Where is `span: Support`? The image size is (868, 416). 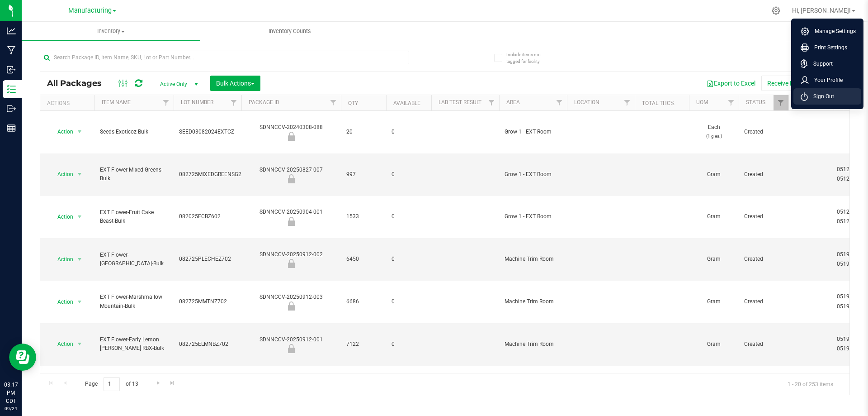 span: Support is located at coordinates (820, 64).